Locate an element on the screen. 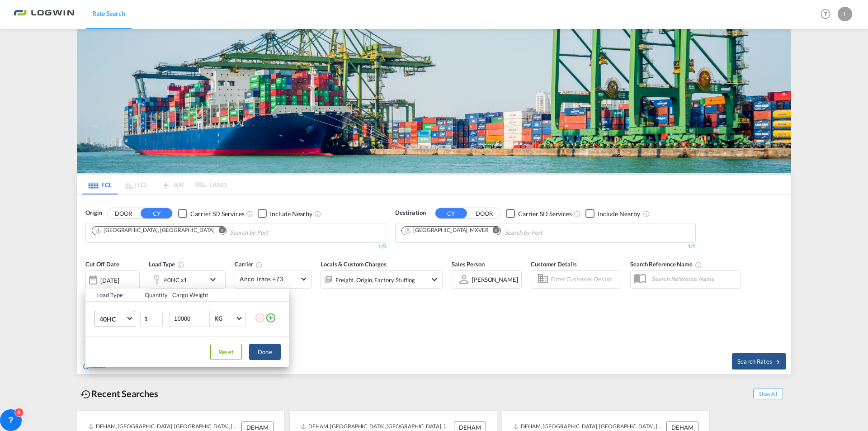  button: Reset is located at coordinates (226, 352).